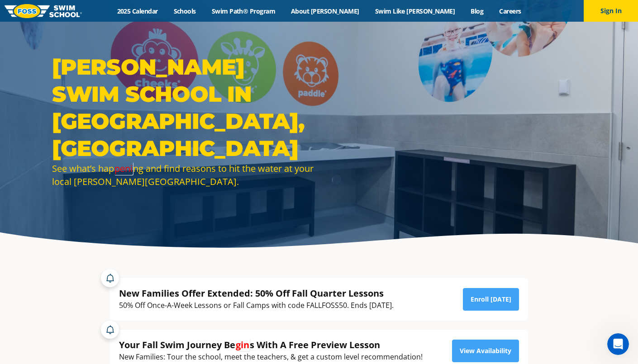 The height and width of the screenshot is (364, 638). Describe the element at coordinates (271, 345) in the screenshot. I see `div: Your Fall Swim Journey Be s With A Free Preview Lesson` at that location.